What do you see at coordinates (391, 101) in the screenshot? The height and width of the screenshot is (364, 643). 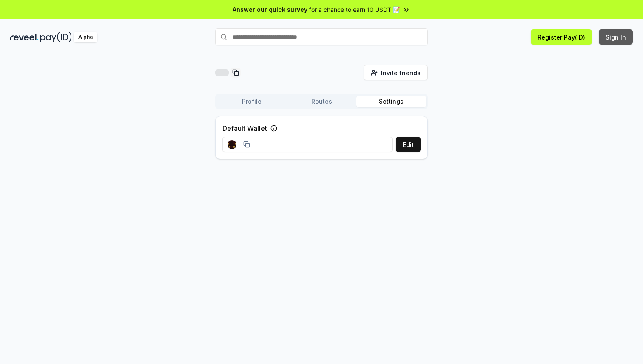 I see `button: Settings` at bounding box center [391, 101].